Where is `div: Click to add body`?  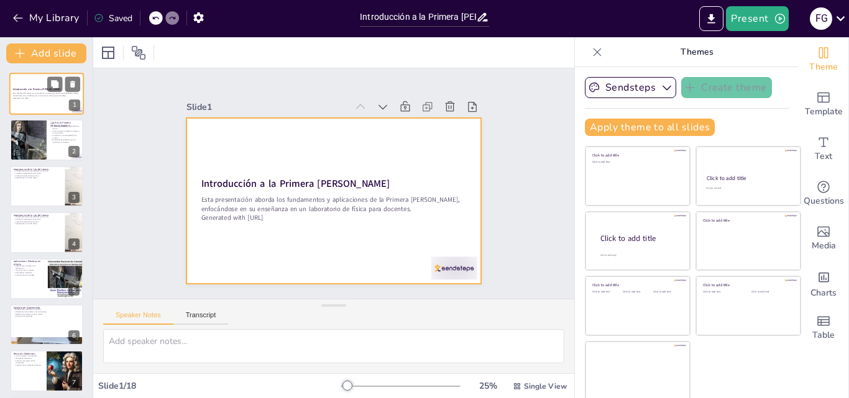
div: Click to add body is located at coordinates (639, 255).